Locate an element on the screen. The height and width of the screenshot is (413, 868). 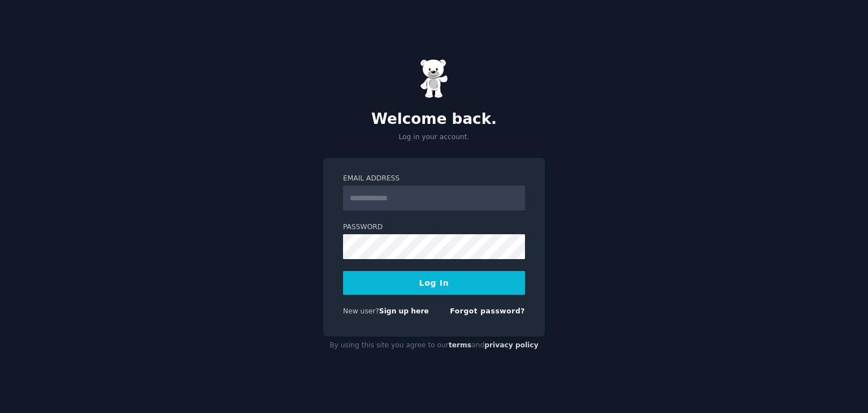
h2: Welcome back. is located at coordinates (434, 119).